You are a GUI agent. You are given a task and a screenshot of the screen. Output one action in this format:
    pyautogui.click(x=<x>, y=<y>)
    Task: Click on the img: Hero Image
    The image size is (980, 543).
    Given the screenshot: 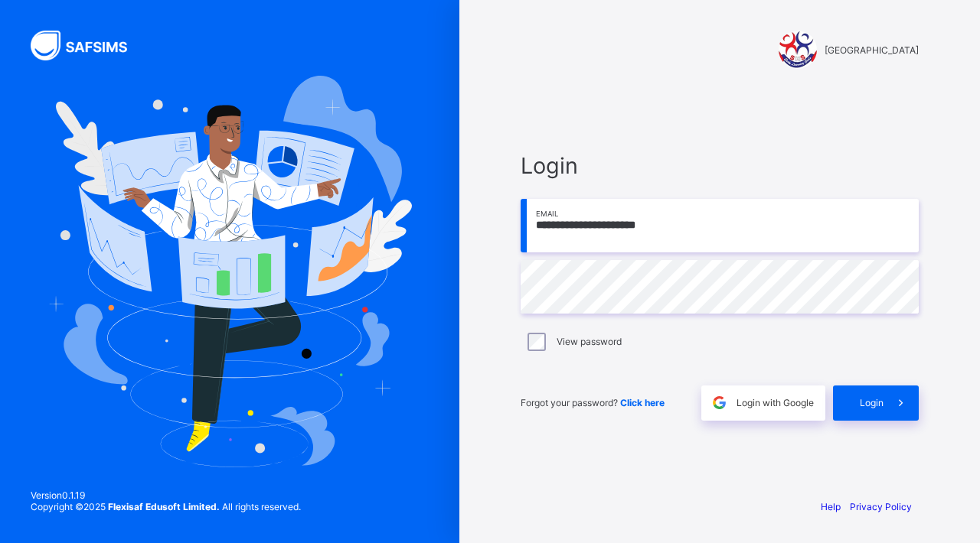 What is the action you would take?
    pyautogui.click(x=230, y=272)
    